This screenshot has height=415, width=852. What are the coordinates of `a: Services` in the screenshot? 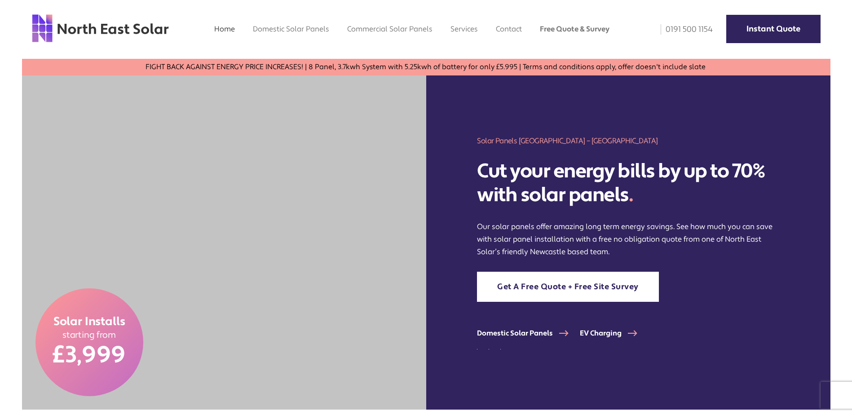 It's located at (464, 29).